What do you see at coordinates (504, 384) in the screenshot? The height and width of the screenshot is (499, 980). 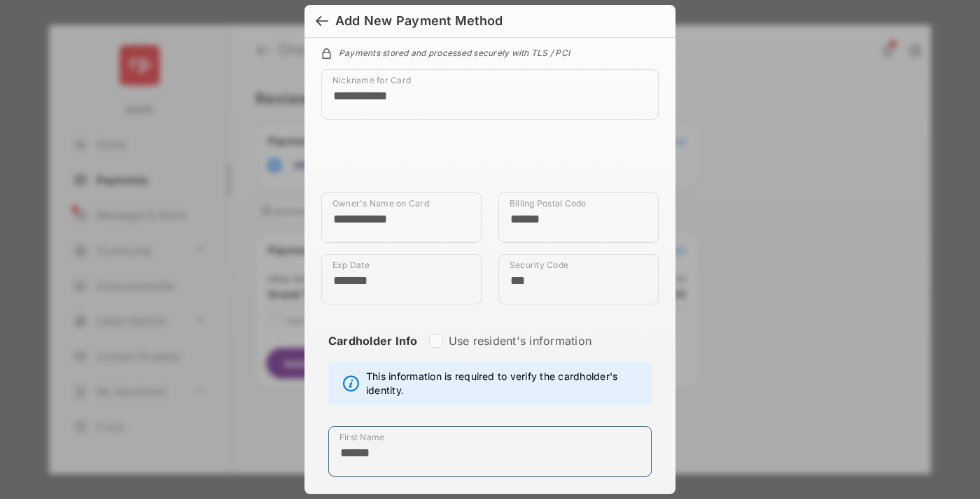 I see `span: This information is required to verify the cardholder's identity.` at bounding box center [504, 384].